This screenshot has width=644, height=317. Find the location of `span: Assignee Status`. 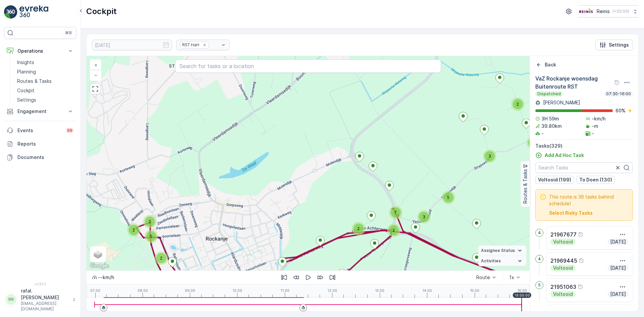

span: Assignee Status is located at coordinates (498, 250).